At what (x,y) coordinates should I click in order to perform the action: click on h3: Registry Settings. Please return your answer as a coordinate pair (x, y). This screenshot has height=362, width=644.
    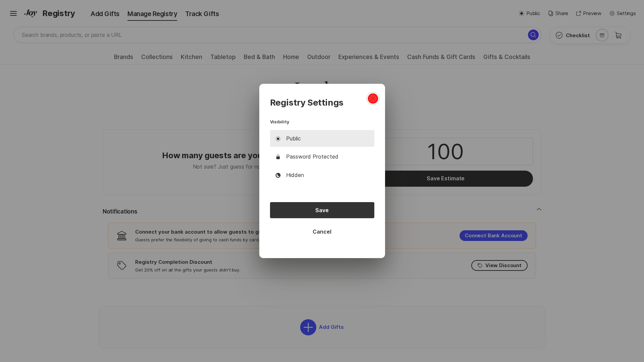
    Looking at the image, I should click on (322, 102).